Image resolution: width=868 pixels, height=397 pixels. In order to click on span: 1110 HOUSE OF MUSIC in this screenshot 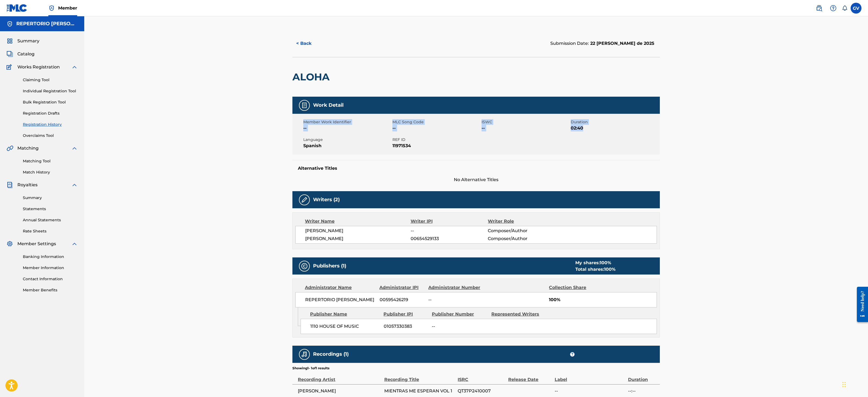, I will do `click(345, 326)`.